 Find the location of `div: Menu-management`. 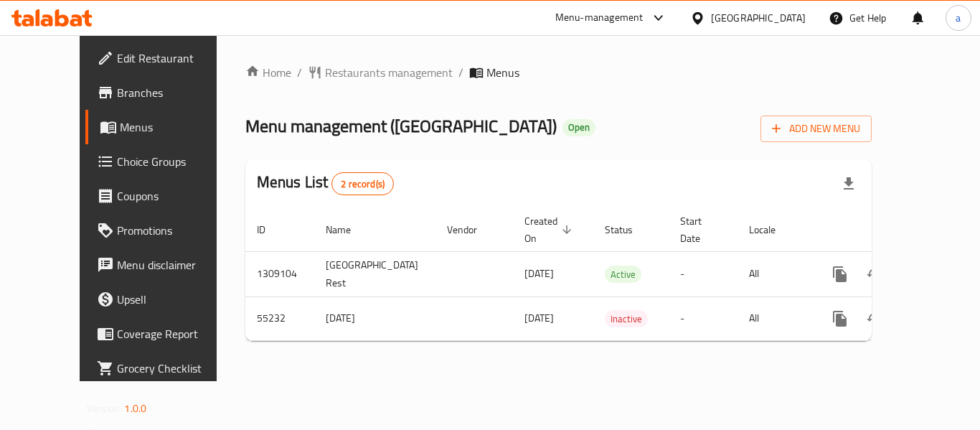

div: Menu-management is located at coordinates (599, 18).